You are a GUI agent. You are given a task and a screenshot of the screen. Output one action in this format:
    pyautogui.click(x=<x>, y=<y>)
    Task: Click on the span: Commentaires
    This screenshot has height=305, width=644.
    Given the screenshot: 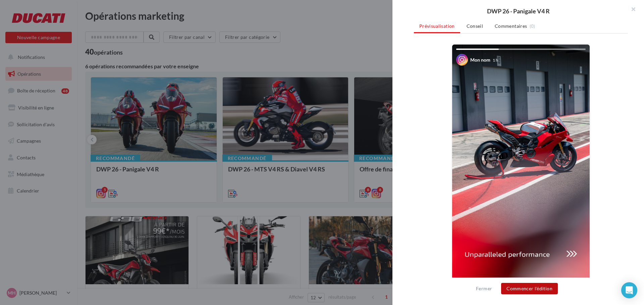 What is the action you would take?
    pyautogui.click(x=511, y=26)
    